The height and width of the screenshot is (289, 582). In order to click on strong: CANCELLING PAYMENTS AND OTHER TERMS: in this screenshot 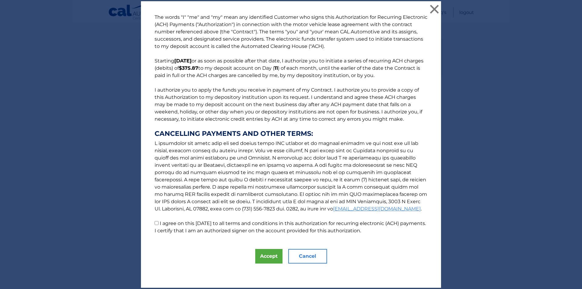, I will do `click(291, 134)`.